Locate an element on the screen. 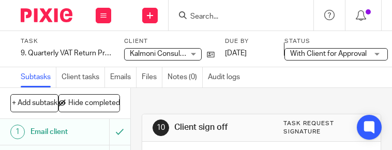 The width and height of the screenshot is (392, 150). a: Files is located at coordinates (152, 77).